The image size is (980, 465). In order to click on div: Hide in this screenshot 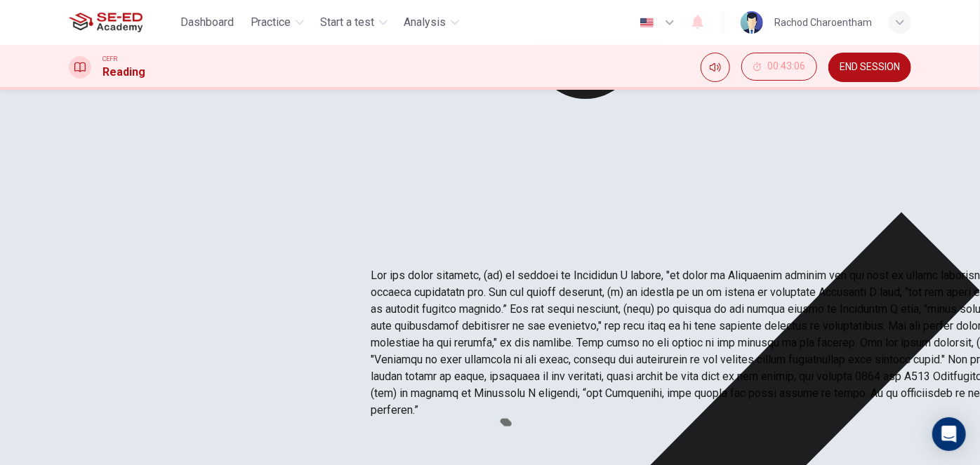, I will do `click(779, 67)`.